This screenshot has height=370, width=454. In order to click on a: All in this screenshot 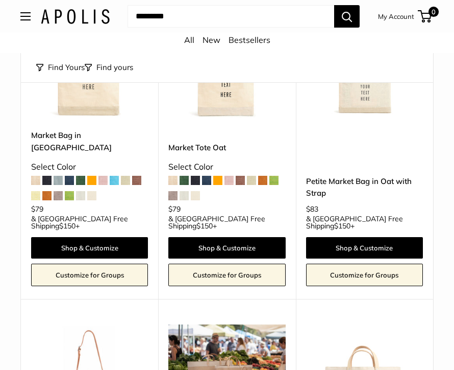, I will do `click(189, 40)`.